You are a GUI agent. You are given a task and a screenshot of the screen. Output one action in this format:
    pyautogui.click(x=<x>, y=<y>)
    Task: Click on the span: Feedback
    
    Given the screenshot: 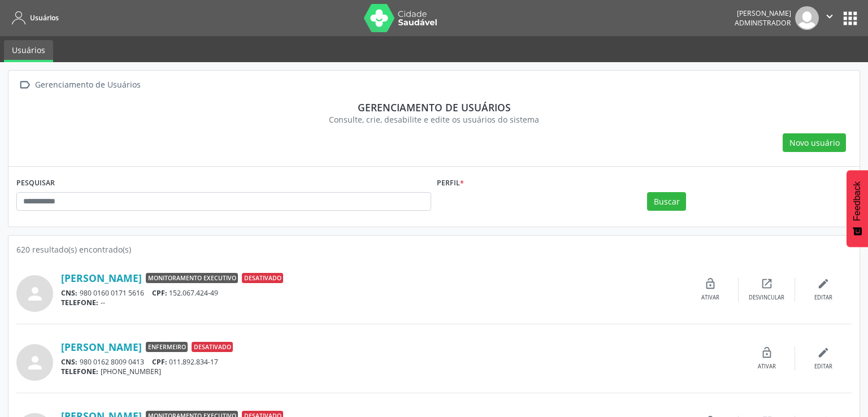 What is the action you would take?
    pyautogui.click(x=857, y=201)
    